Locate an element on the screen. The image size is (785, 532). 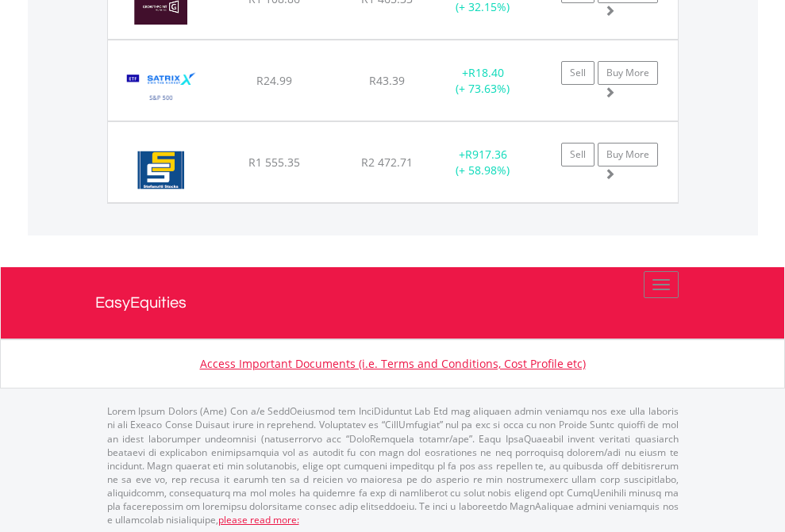
span: R43.39 is located at coordinates (386, 80).